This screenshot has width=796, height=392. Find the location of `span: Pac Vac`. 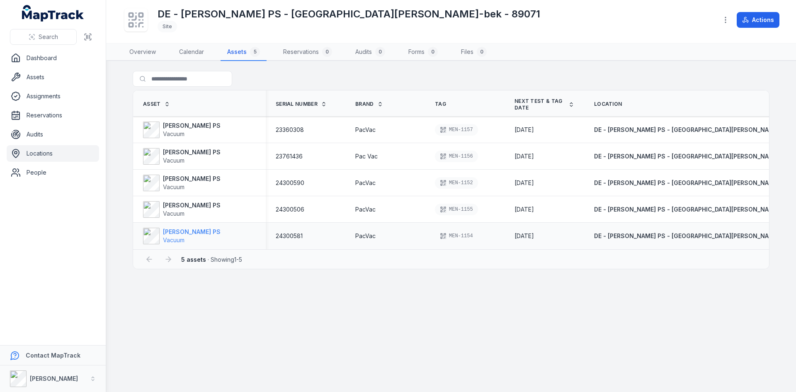

span: Pac Vac is located at coordinates (367, 156).